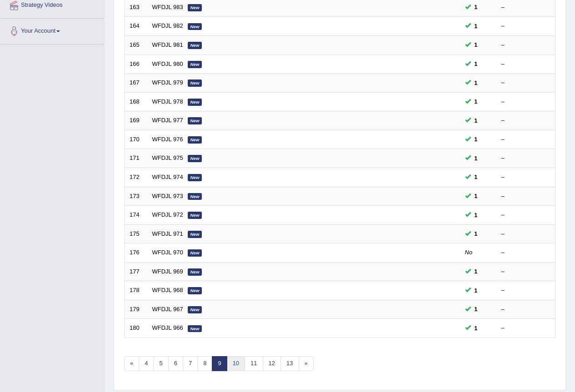 The image size is (575, 392). What do you see at coordinates (168, 290) in the screenshot?
I see `a: WFDJL 968` at bounding box center [168, 290].